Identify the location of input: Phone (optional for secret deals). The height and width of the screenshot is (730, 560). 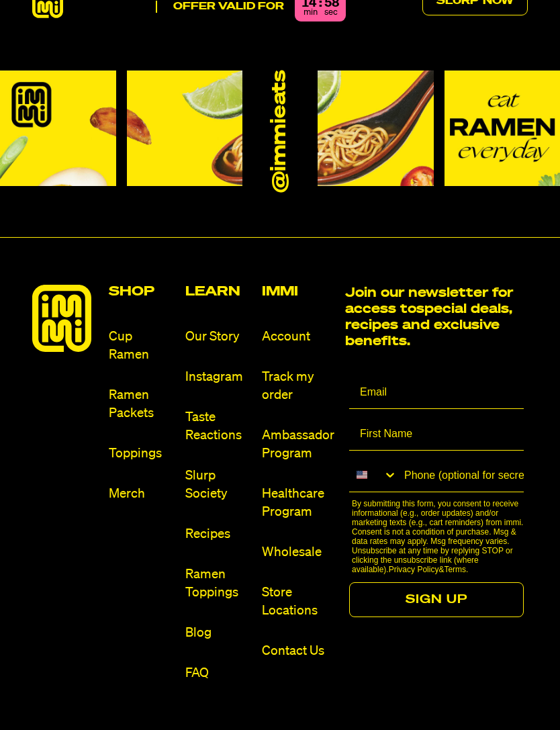
(461, 475).